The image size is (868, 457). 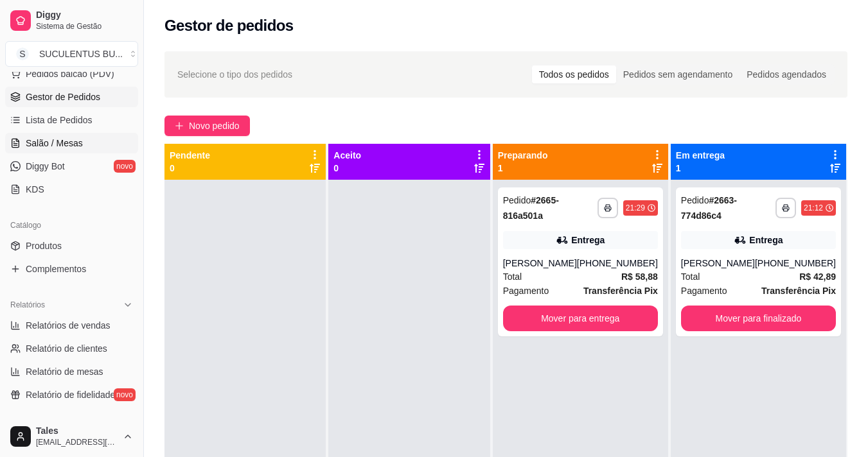 What do you see at coordinates (71, 269) in the screenshot?
I see `a: Complementos` at bounding box center [71, 269].